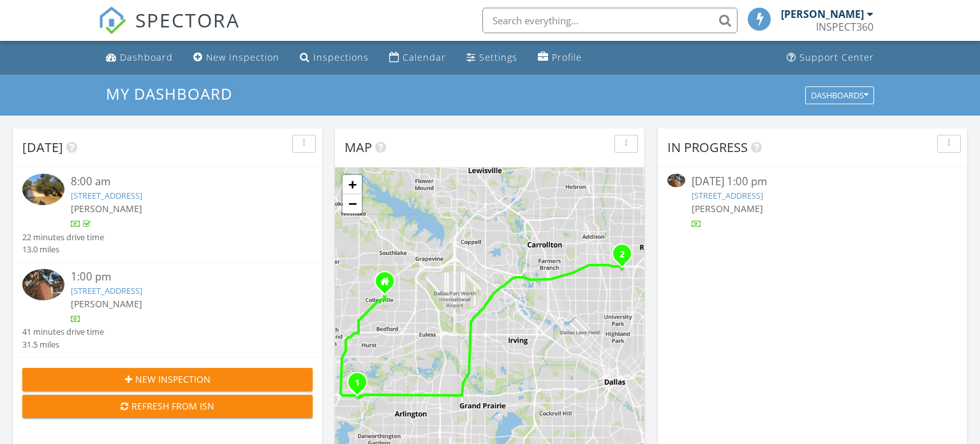 This screenshot has height=444, width=980. What do you see at coordinates (830, 57) in the screenshot?
I see `a: Support Center` at bounding box center [830, 57].